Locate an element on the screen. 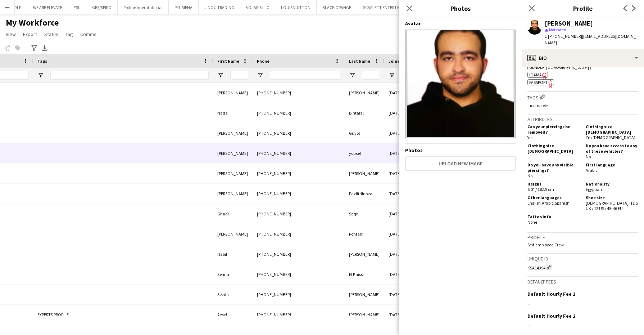 This screenshot has width=644, height=335. h5: Can your piercings be removed? is located at coordinates (553, 130).